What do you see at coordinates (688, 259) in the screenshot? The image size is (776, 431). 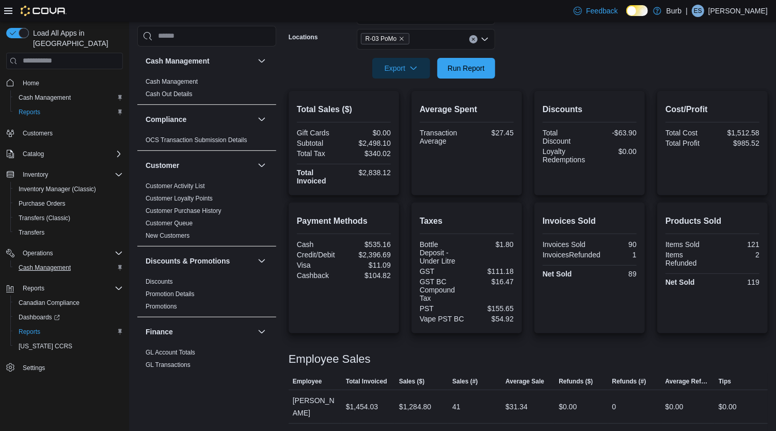 I see `div: Items Refunded` at bounding box center [688, 259].